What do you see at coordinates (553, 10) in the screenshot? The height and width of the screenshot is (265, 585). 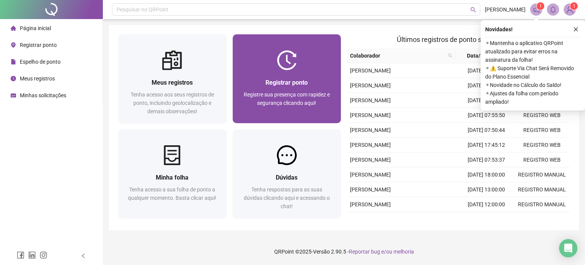 I see `span: bell` at bounding box center [553, 10].